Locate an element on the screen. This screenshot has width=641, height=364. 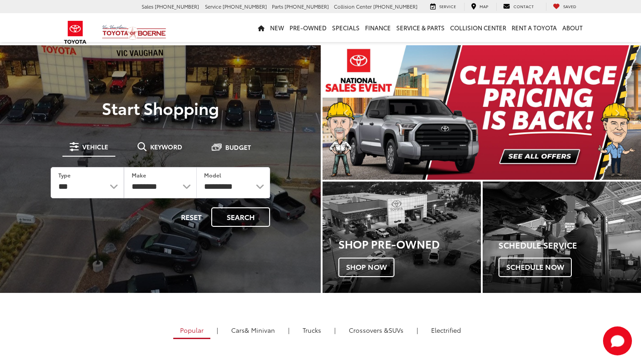
a: About is located at coordinates (572, 28).